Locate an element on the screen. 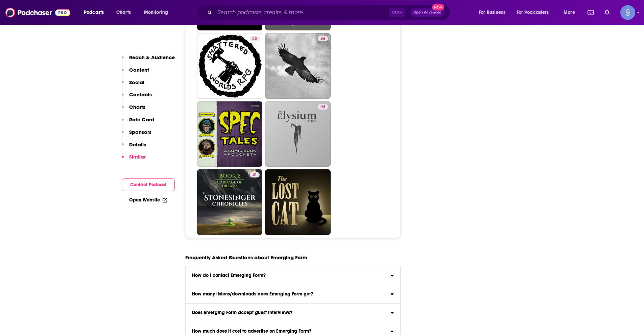 The image size is (644, 335). p: Rate Card is located at coordinates (141, 119).